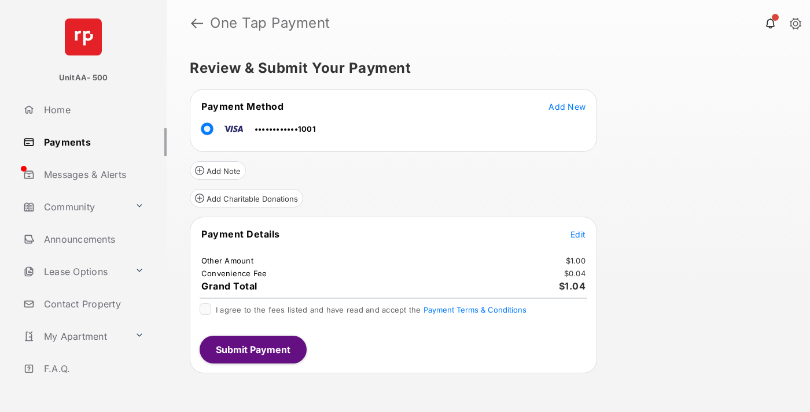  Describe the element at coordinates (93, 304) in the screenshot. I see `a: Contact Property` at that location.